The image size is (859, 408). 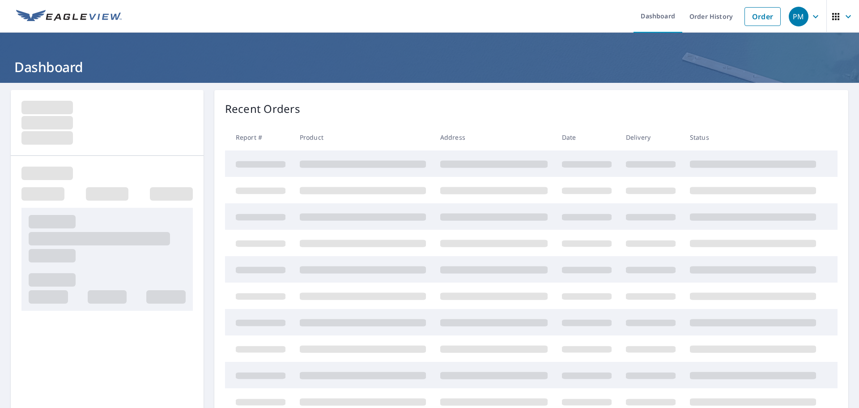 I want to click on a: Order, so click(x=763, y=17).